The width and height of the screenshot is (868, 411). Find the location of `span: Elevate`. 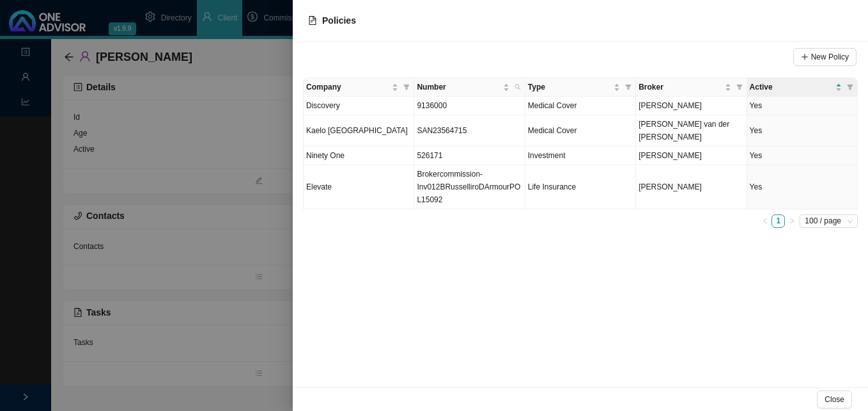

span: Elevate is located at coordinates (319, 187).